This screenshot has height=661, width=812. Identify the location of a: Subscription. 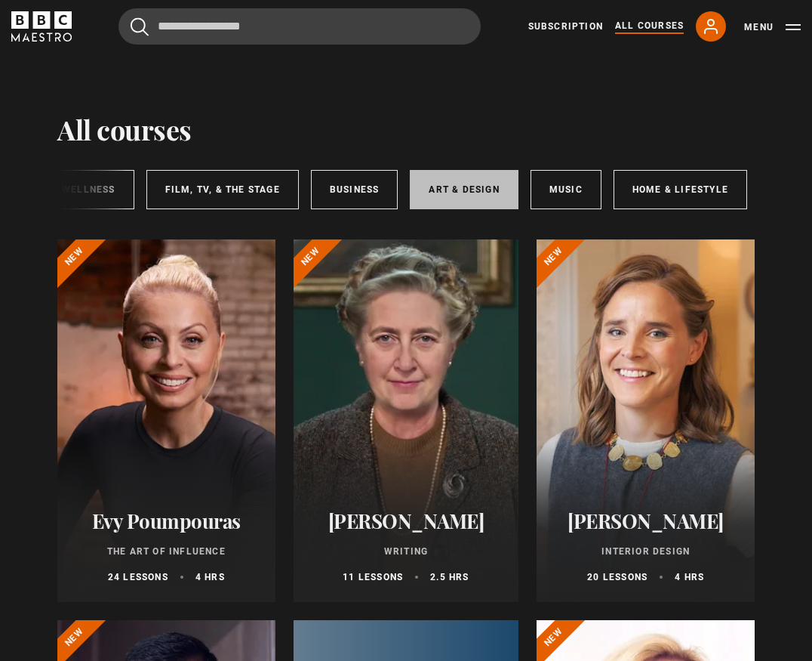
(566, 26).